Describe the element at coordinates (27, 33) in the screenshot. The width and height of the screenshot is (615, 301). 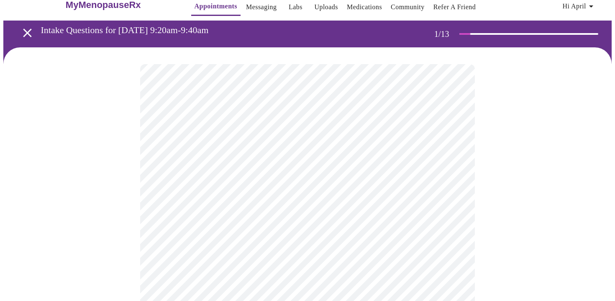
I see `button: open drawer` at that location.